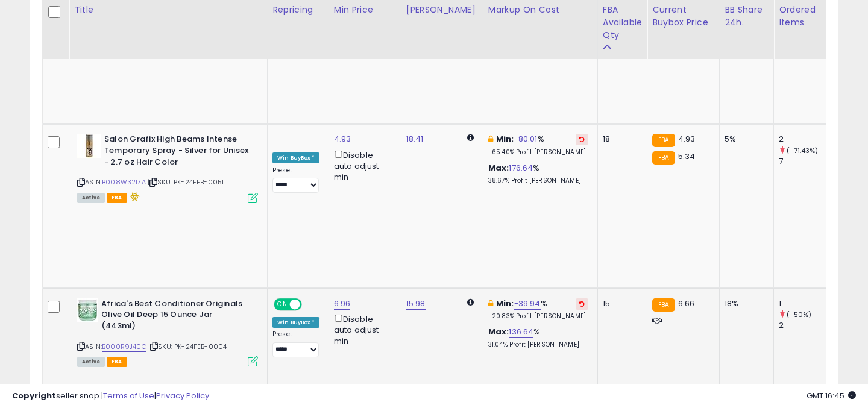 Image resolution: width=868 pixels, height=408 pixels. What do you see at coordinates (686, 138) in the screenshot?
I see `span: 4.93` at bounding box center [686, 138].